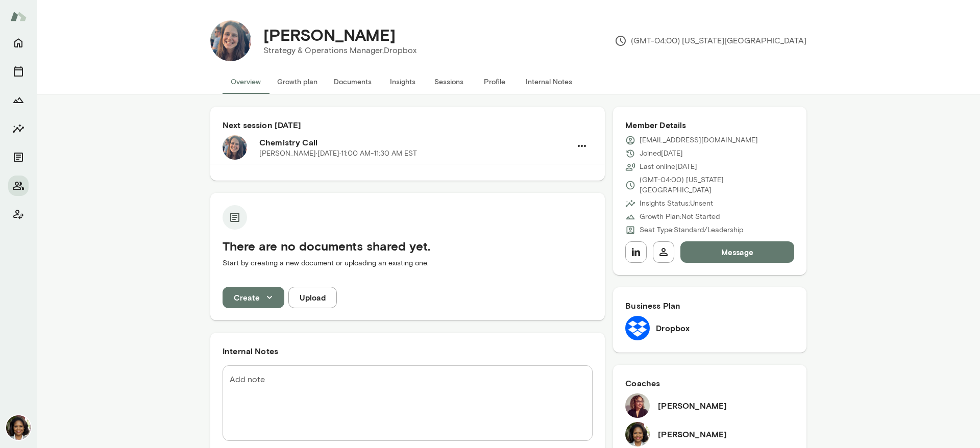 The width and height of the screenshot is (980, 448). I want to click on h6: Business Plan, so click(710, 306).